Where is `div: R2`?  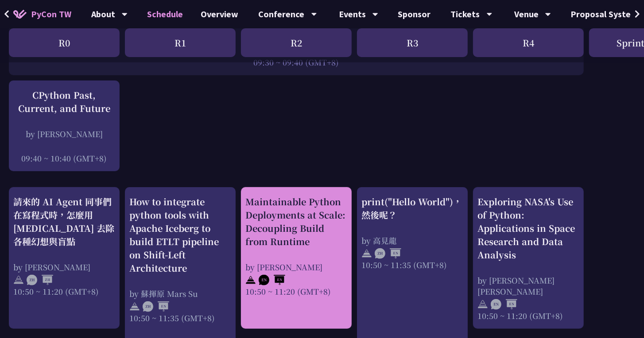
div: R2 is located at coordinates (296, 43).